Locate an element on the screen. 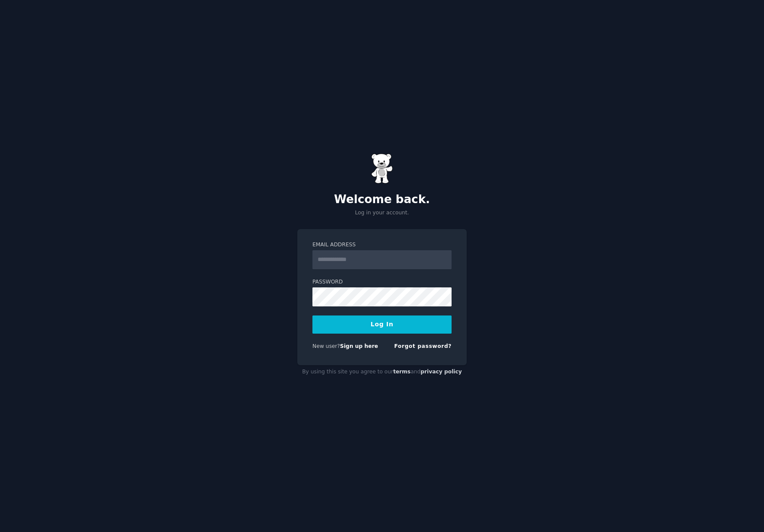  a: privacy policy is located at coordinates (441, 372).